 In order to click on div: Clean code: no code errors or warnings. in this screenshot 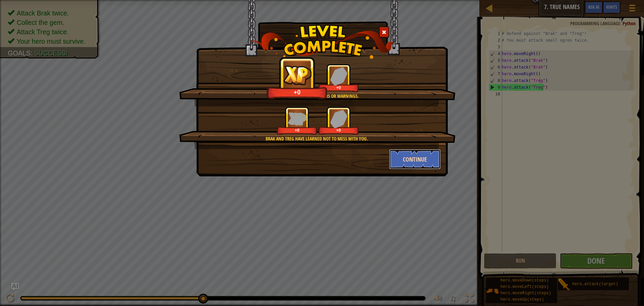, I will do `click(317, 96)`.